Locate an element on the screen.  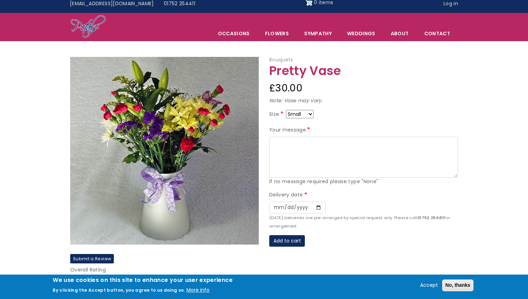
img: Home is located at coordinates (88, 27).